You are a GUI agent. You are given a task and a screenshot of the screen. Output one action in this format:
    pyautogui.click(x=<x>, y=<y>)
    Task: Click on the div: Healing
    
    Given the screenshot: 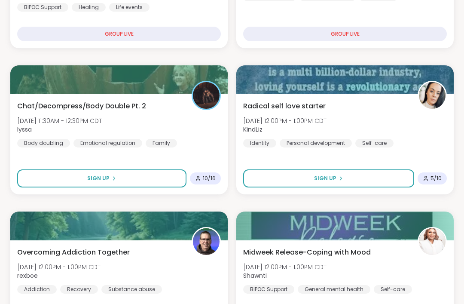 What is the action you would take?
    pyautogui.click(x=89, y=7)
    